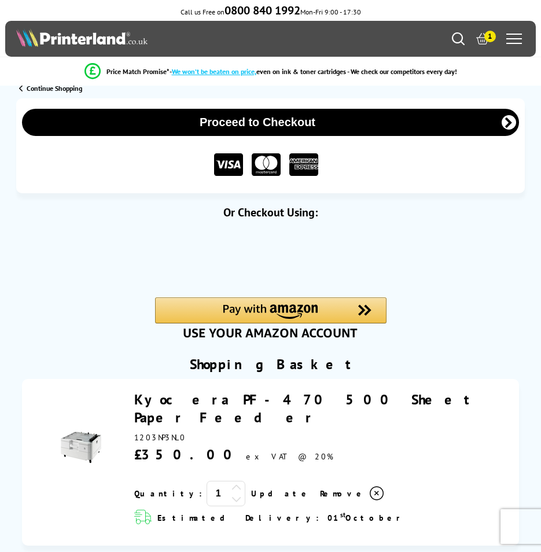 The width and height of the screenshot is (541, 552). I want to click on a: 0800 840 1992, so click(262, 12).